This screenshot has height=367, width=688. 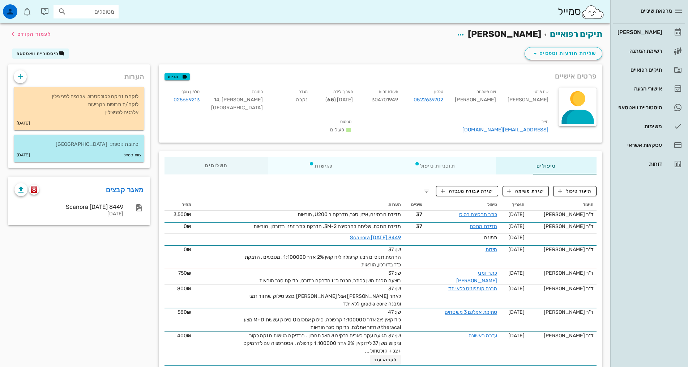 What do you see at coordinates (79, 75) in the screenshot?
I see `div: הערות` at bounding box center [79, 75].